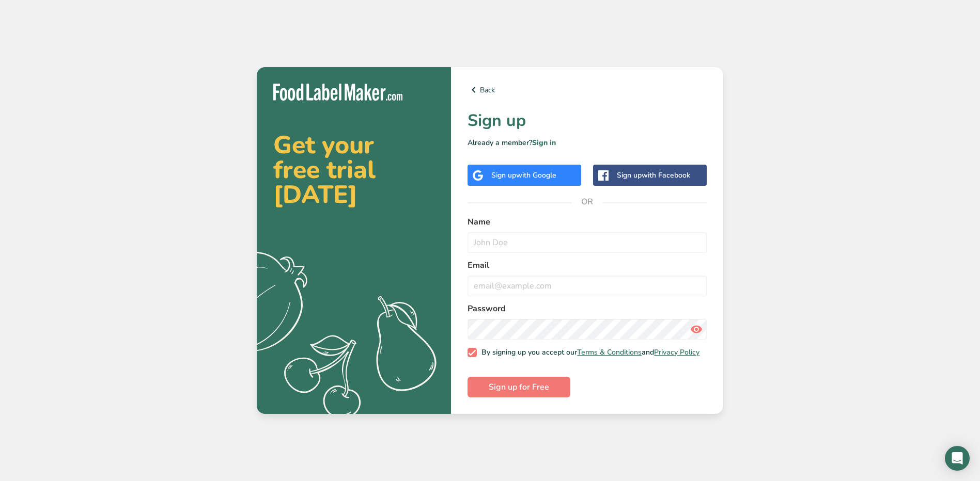  Describe the element at coordinates (587, 286) in the screenshot. I see `input: email@example.com` at that location.